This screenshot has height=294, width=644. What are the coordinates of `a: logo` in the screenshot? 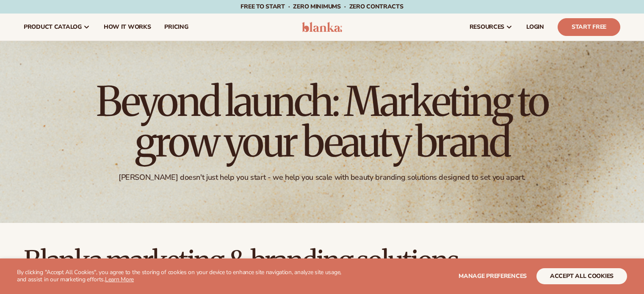 It's located at (322, 27).